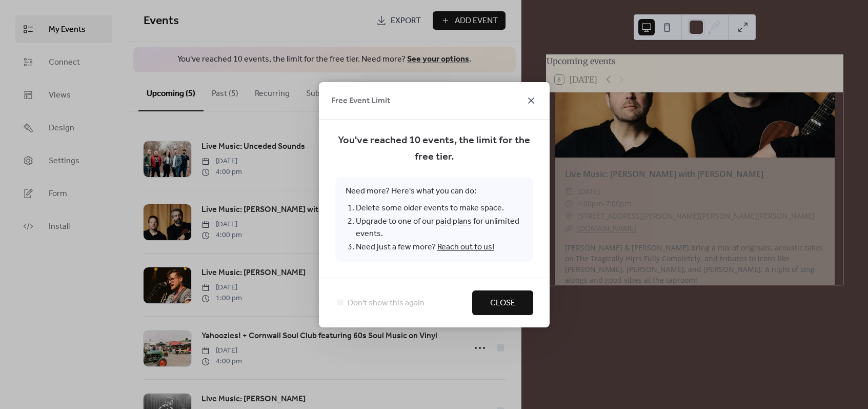  Describe the element at coordinates (503, 304) in the screenshot. I see `span: Close` at that location.